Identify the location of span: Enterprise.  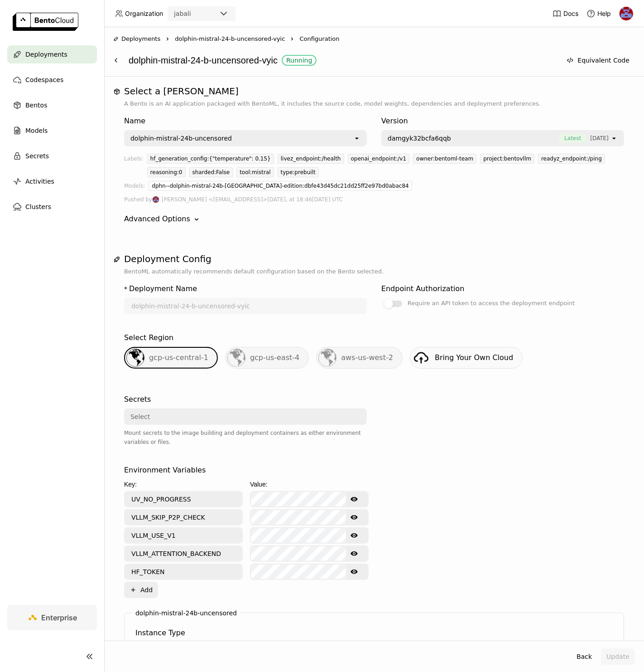
(59, 617).